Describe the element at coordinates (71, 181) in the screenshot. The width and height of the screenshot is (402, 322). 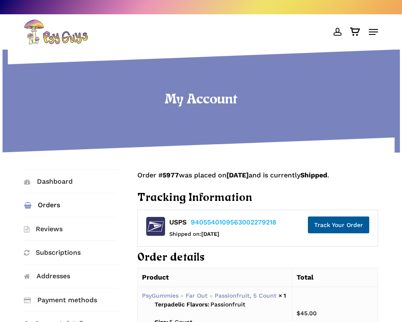
I see `a: Dashboard` at that location.